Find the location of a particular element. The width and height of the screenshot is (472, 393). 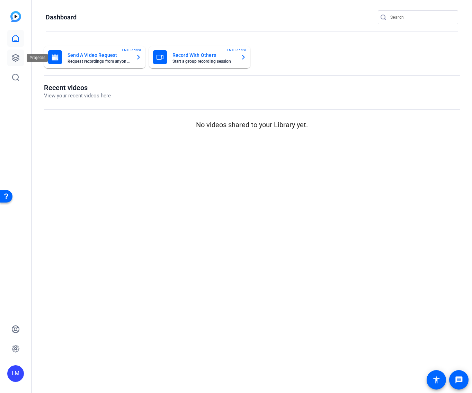

h1: Recent videos is located at coordinates (77, 88).